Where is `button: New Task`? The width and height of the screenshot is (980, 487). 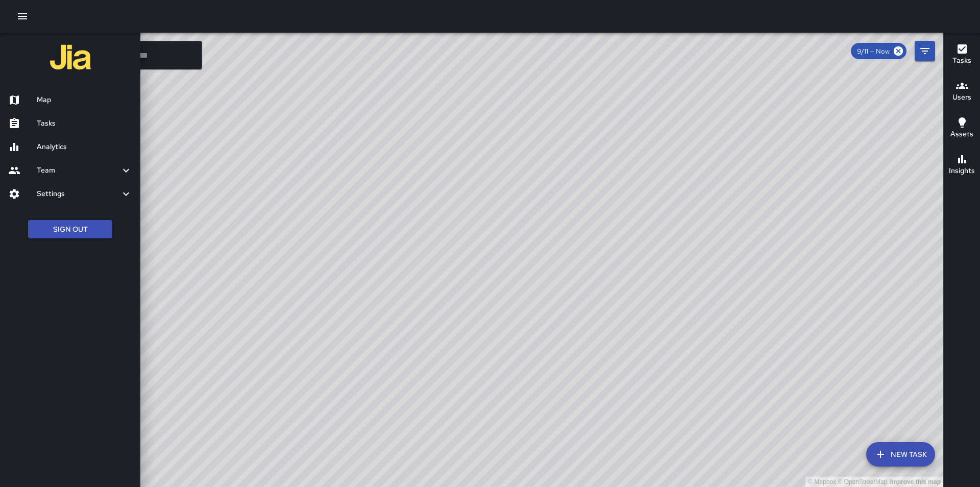
button: New Task is located at coordinates (900, 454).